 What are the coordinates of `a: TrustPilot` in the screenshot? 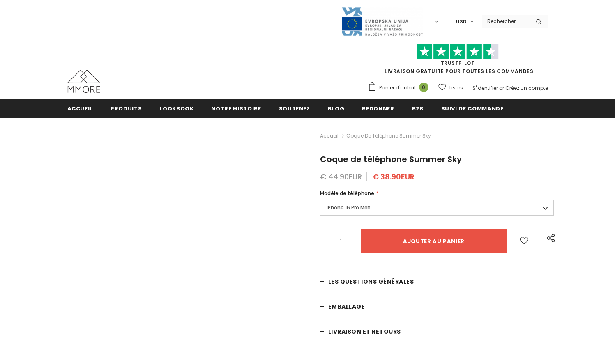 It's located at (458, 63).